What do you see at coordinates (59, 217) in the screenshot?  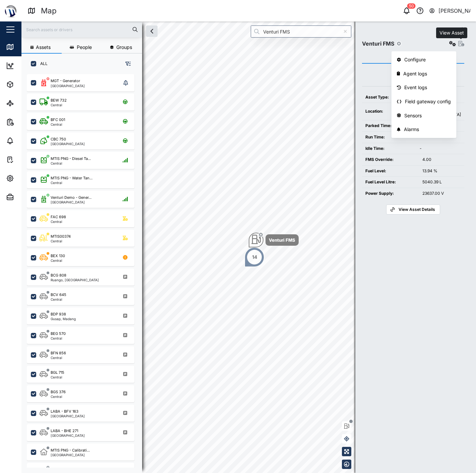 I see `div: FAC 698` at bounding box center [59, 217].